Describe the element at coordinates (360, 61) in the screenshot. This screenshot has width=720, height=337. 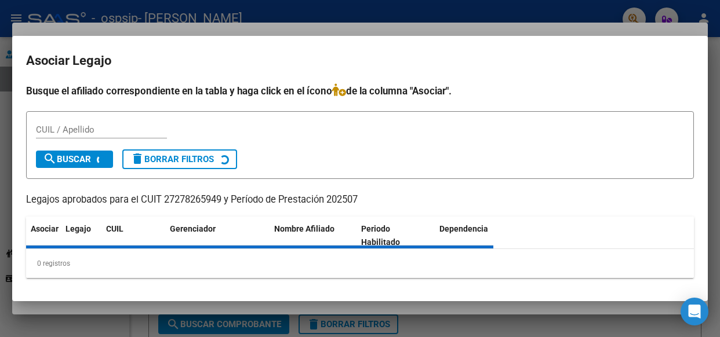
I see `h2: Asociar Legajo` at that location.